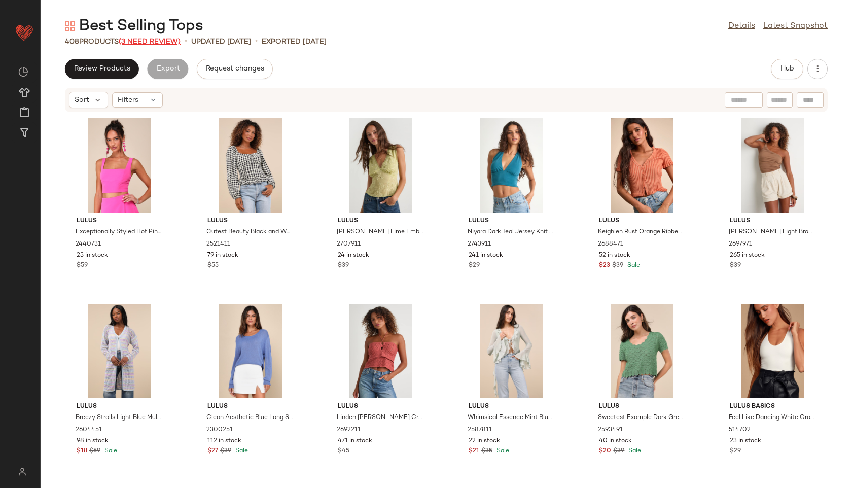 This screenshot has height=488, width=852. Describe the element at coordinates (82, 100) in the screenshot. I see `span: Sort` at that location.